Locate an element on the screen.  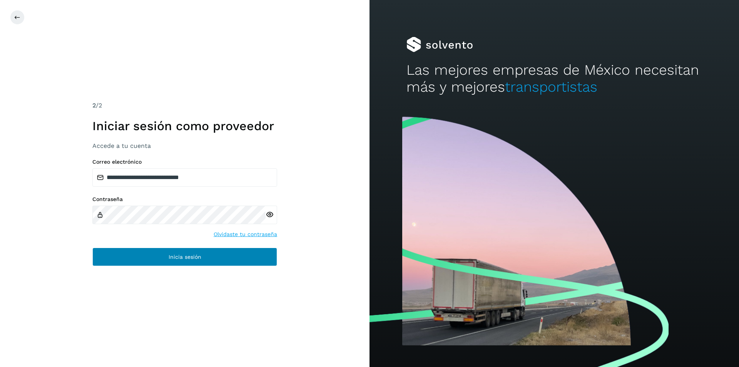
span: transportistas is located at coordinates (551, 87).